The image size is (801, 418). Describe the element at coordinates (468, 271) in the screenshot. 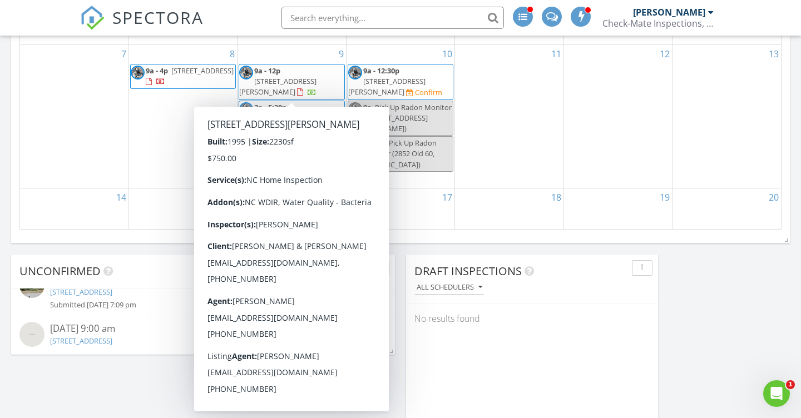

I see `span: Draft Inspections` at that location.